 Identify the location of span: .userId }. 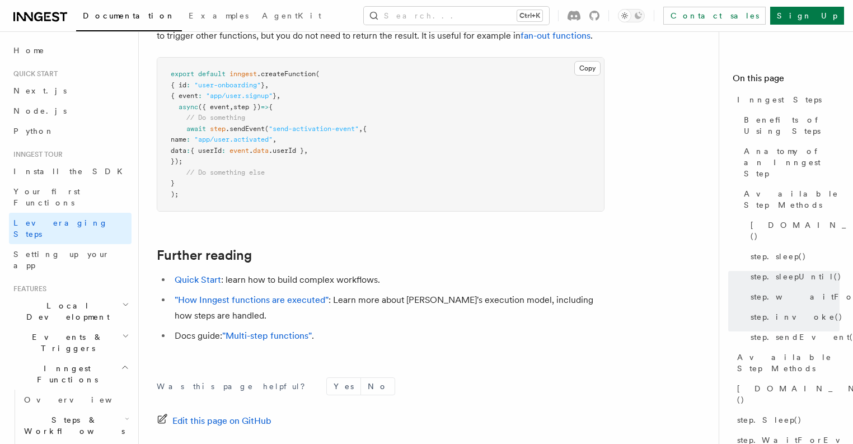
(286, 151).